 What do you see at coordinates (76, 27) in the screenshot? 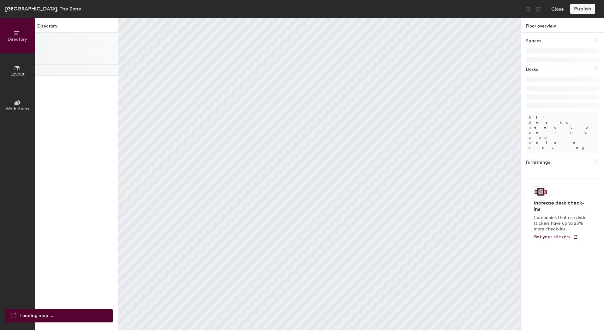
I see `h1: Directory` at bounding box center [76, 27].